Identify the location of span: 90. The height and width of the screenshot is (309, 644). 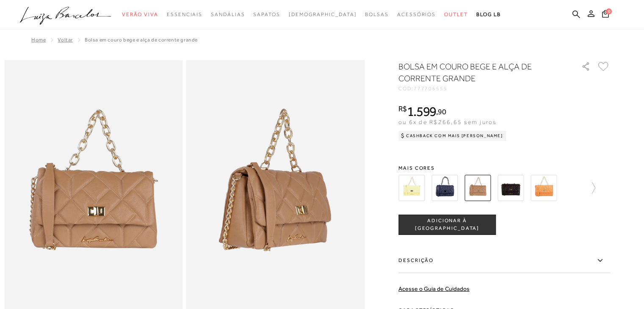
(442, 111).